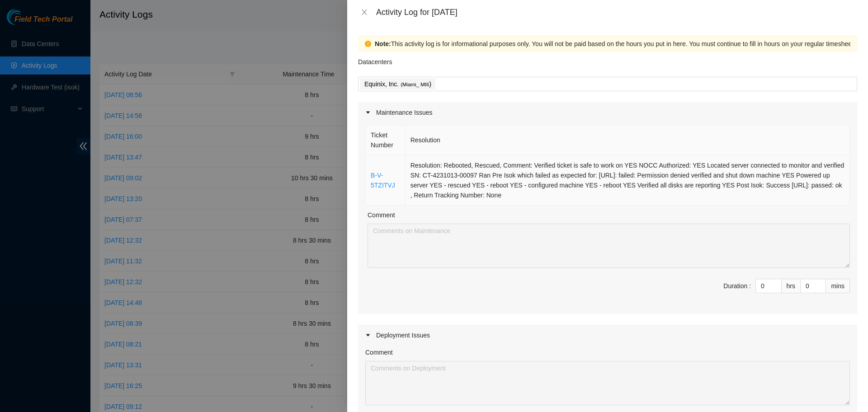  Describe the element at coordinates (364, 12) in the screenshot. I see `span: close` at that location.